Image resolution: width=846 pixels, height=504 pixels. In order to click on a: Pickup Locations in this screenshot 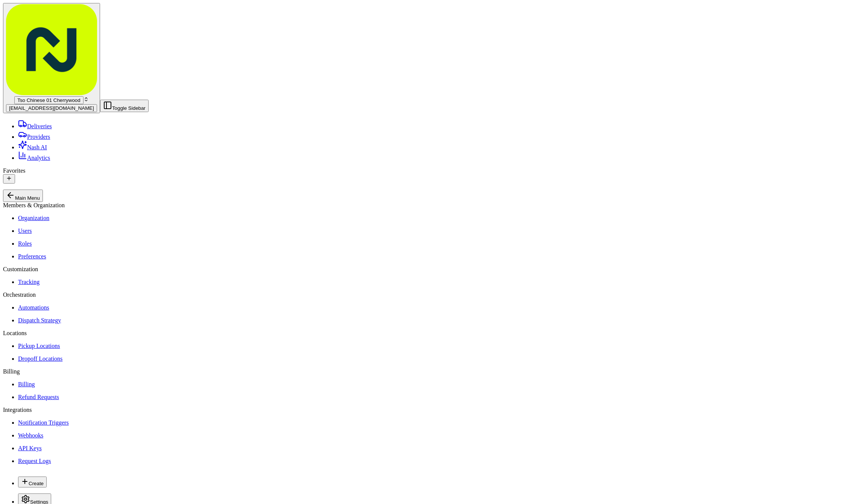, I will do `click(39, 345)`.